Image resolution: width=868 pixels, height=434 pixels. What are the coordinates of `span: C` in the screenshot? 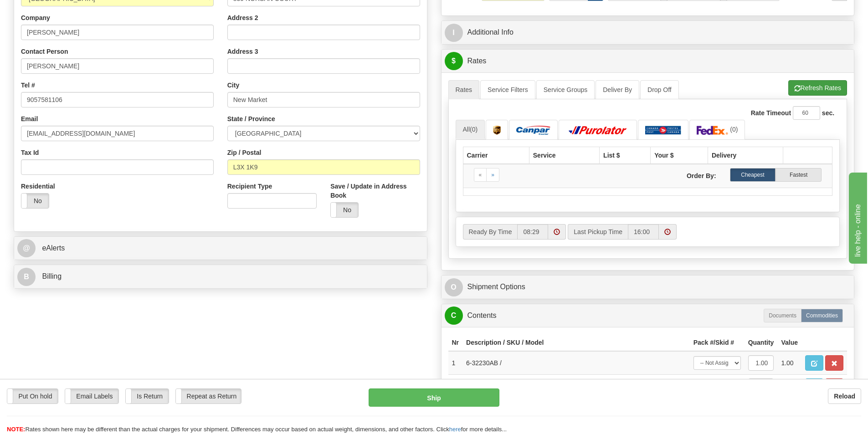 It's located at (453, 316).